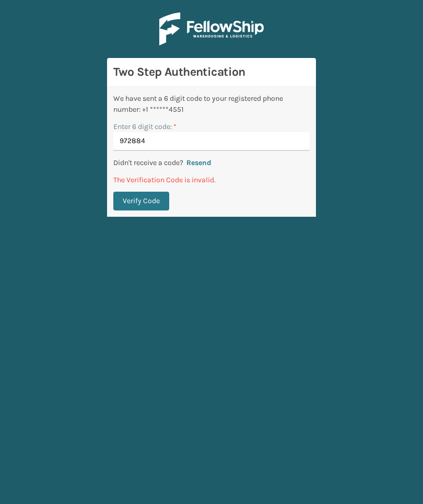 This screenshot has height=504, width=423. Describe the element at coordinates (211, 72) in the screenshot. I see `h3: Two Step Authentication` at that location.